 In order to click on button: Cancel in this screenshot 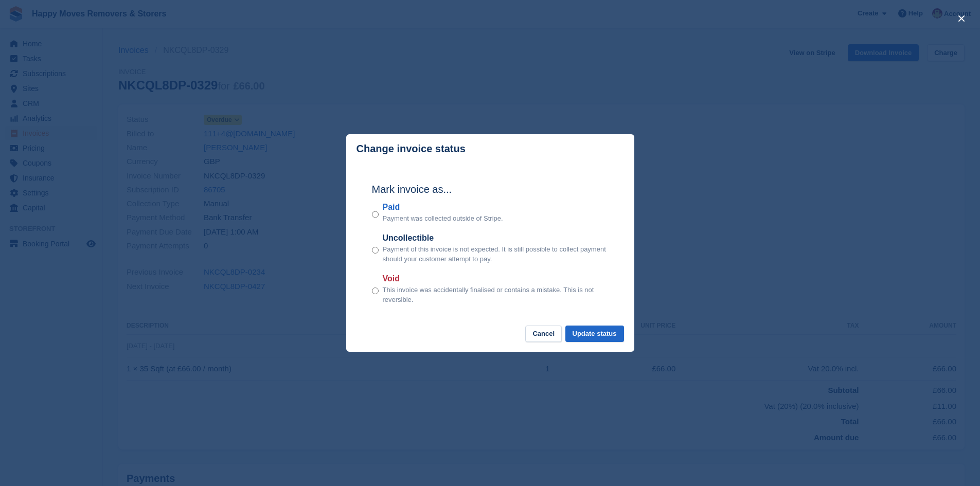, I will do `click(544, 334)`.